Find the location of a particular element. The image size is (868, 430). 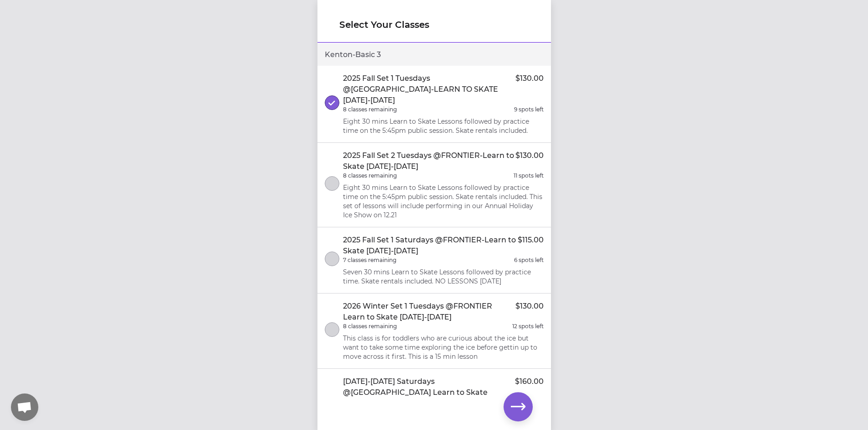

p: 11 spots left is located at coordinates (529, 176).